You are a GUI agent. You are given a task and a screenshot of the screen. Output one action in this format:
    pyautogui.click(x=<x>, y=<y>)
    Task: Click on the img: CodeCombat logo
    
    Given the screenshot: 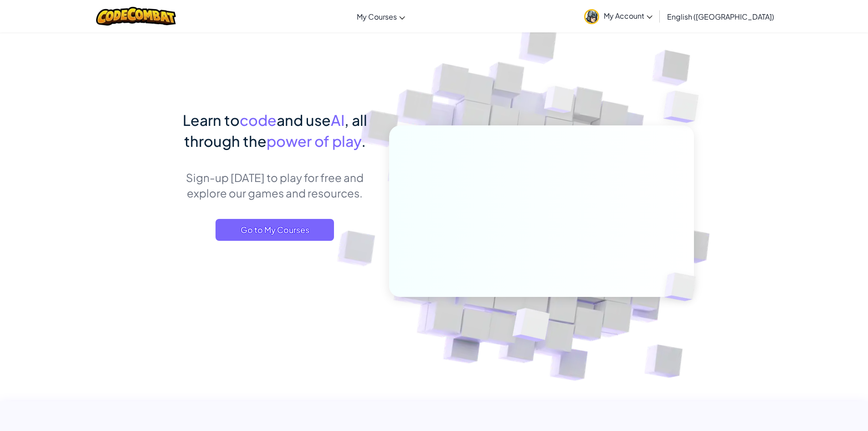 What is the action you would take?
    pyautogui.click(x=136, y=16)
    